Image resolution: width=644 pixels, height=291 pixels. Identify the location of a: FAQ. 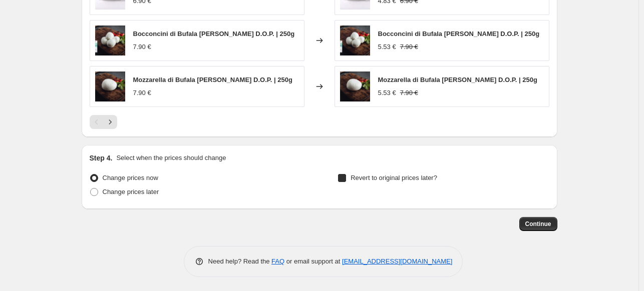
(278, 261).